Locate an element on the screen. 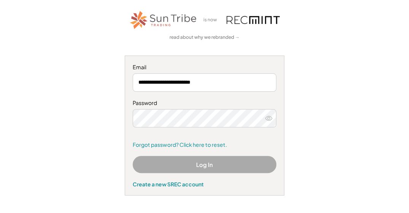  a: read about why we rebranded → is located at coordinates (204, 37).